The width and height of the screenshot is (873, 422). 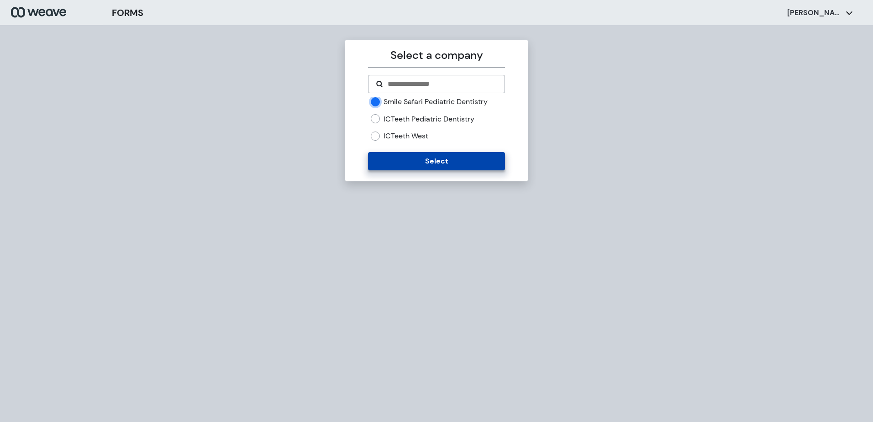 I want to click on label: ICTeeth West, so click(x=406, y=136).